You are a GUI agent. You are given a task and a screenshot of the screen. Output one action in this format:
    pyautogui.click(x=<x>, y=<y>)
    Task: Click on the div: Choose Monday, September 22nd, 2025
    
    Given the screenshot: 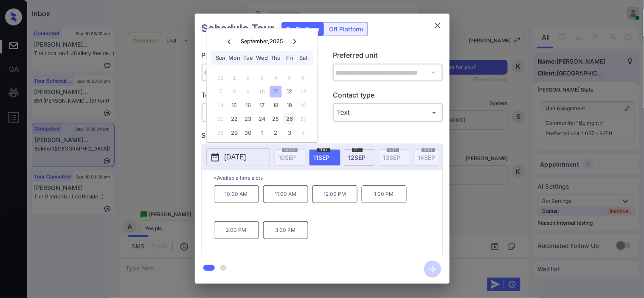 What is the action you would take?
    pyautogui.click(x=234, y=119)
    